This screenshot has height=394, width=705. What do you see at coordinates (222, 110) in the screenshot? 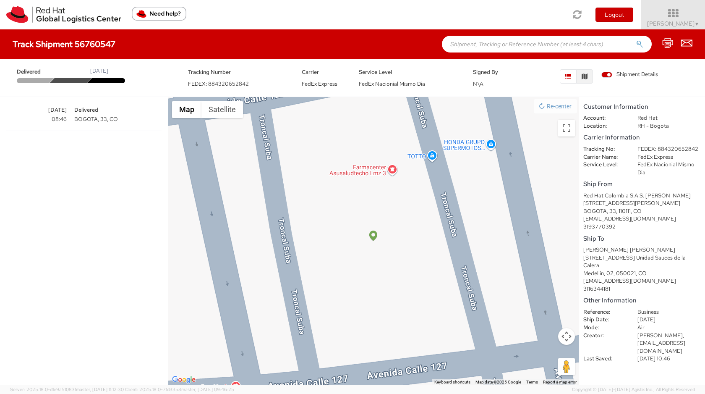
I see `button: Show satellite imagery` at bounding box center [222, 110].